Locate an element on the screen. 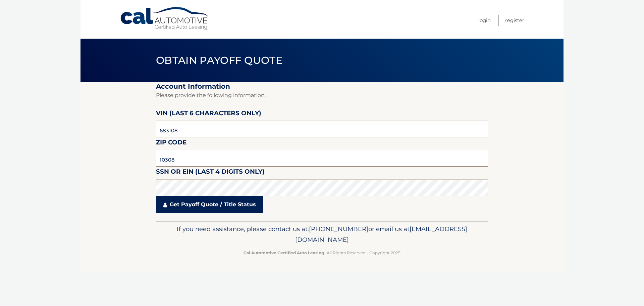 This screenshot has width=644, height=306. p: If you need assistance, please contact us at: or email us at is located at coordinates (322, 234).